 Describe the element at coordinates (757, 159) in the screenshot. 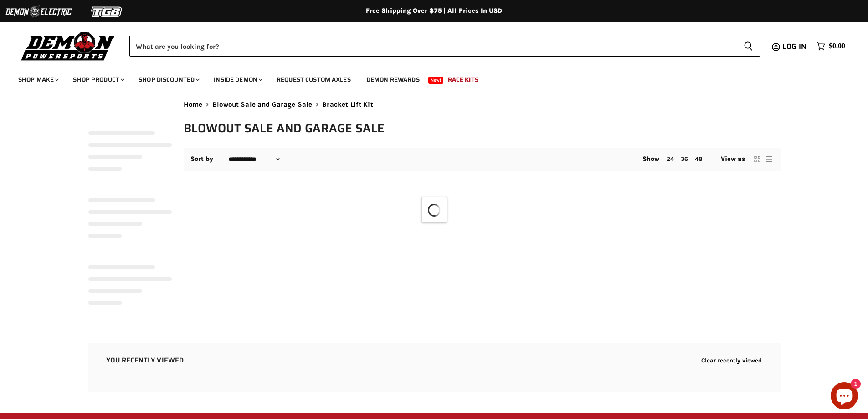

I see `button: grid view` at that location.